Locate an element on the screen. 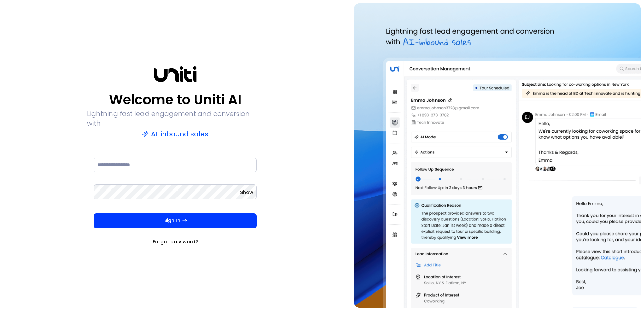 The height and width of the screenshot is (311, 644). a: Forgot password? is located at coordinates (175, 242).